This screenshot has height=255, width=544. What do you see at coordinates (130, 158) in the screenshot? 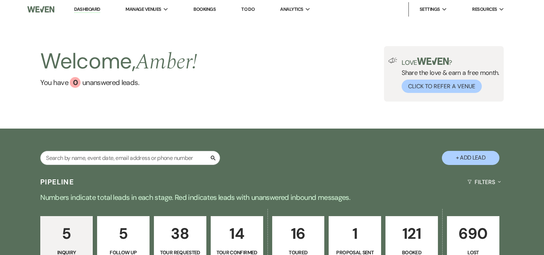
I see `input: Search by name, event date, email address or phone number` at bounding box center [130, 158].